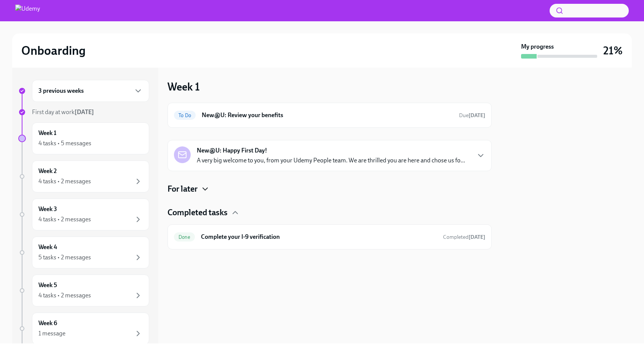 The image size is (644, 351). Describe the element at coordinates (472, 115) in the screenshot. I see `span: Due` at that location.